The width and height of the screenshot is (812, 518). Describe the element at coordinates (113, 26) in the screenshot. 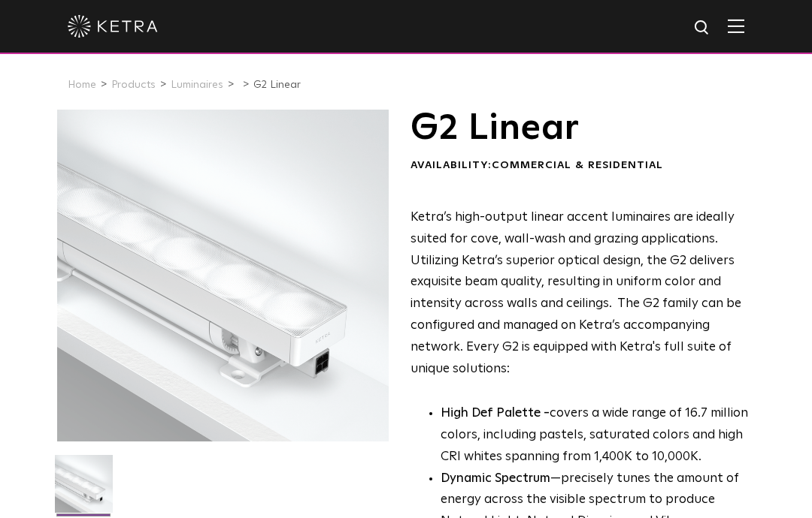

I see `img: ketra-logo-2019-white` at that location.